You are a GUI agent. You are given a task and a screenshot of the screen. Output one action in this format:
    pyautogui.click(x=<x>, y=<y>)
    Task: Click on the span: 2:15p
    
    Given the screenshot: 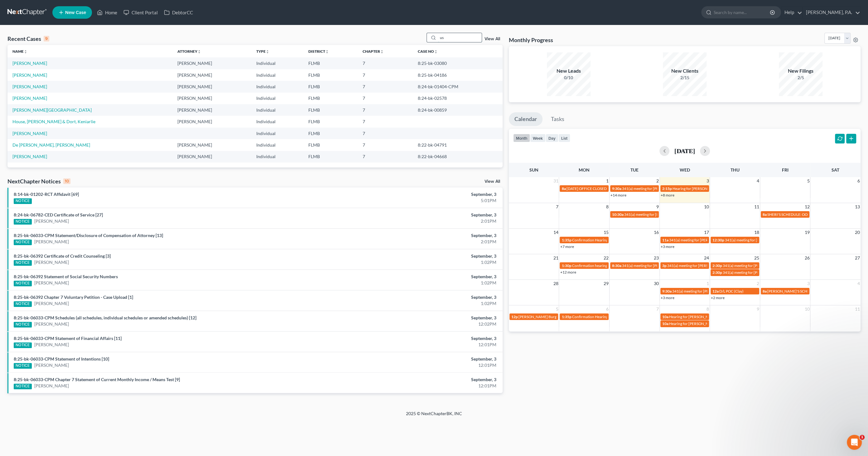 What is the action you would take?
    pyautogui.click(x=667, y=188)
    